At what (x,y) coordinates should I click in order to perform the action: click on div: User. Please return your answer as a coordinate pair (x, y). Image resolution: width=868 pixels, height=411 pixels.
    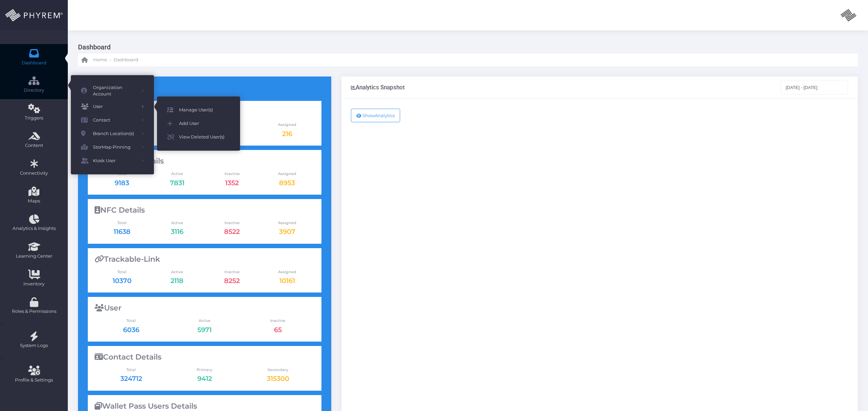
    Looking at the image, I should click on (204, 308).